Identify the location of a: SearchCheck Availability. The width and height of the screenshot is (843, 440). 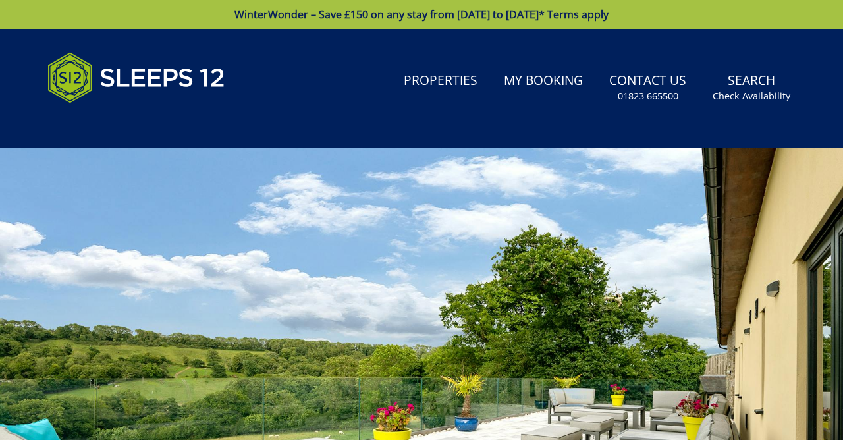
(752, 88).